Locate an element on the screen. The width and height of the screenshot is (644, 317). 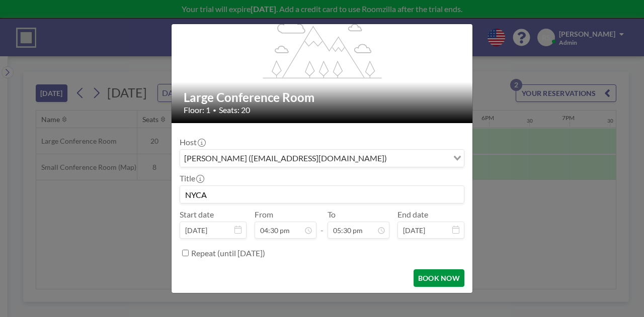
span: Seats: 20 is located at coordinates (235, 110).